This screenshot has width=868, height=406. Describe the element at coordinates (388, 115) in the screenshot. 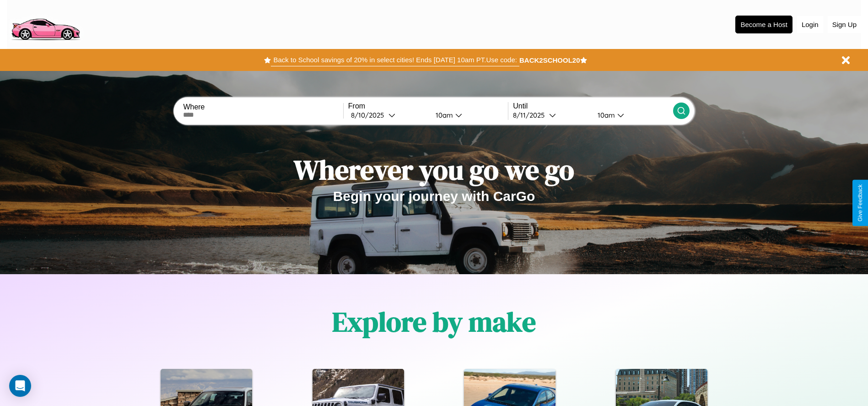

I see `button: 8/10/2025` at that location.